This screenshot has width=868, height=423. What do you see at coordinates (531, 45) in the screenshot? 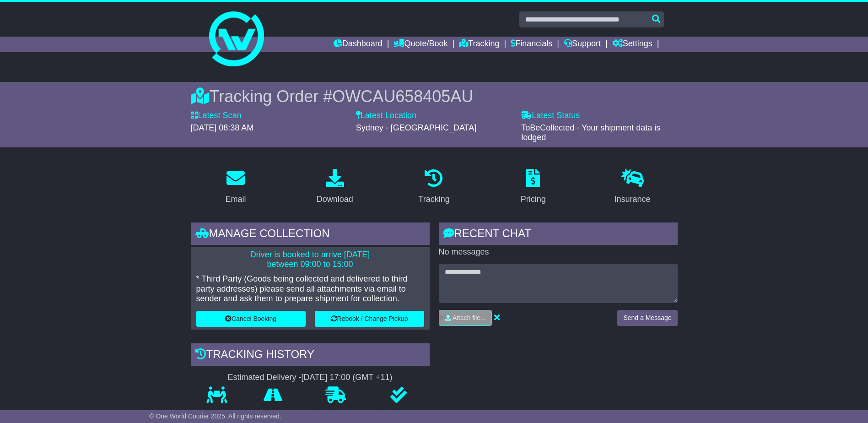
I see `a: Financials` at bounding box center [531, 45].